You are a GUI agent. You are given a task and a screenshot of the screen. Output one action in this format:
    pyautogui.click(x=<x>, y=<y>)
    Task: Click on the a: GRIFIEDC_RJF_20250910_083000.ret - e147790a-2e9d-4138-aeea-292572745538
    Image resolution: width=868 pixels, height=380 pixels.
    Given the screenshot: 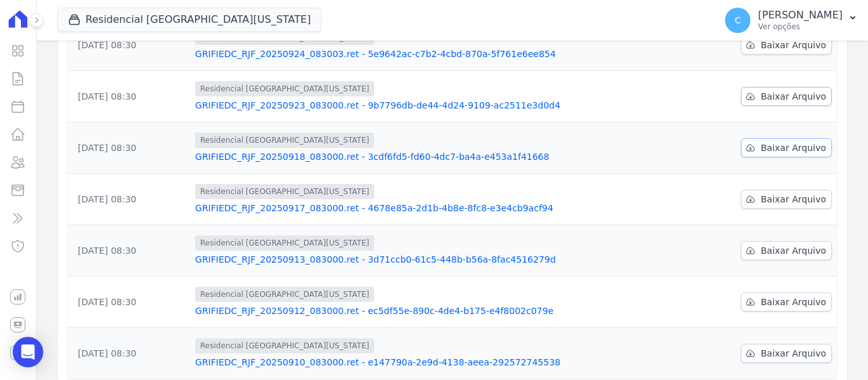 What is the action you would take?
    pyautogui.click(x=402, y=363)
    